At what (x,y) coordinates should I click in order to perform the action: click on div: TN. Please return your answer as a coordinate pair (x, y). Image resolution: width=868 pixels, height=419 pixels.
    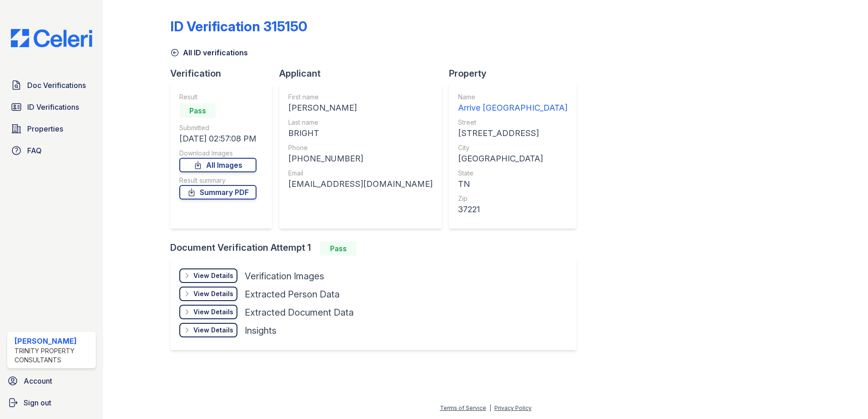
    Looking at the image, I should click on (513, 184).